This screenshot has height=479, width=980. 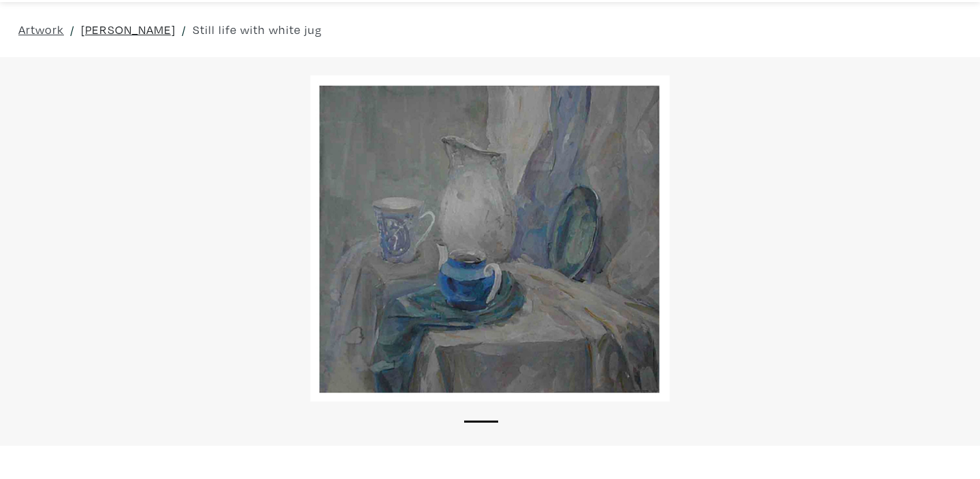 What do you see at coordinates (257, 29) in the screenshot?
I see `a: Still life with white jug` at bounding box center [257, 29].